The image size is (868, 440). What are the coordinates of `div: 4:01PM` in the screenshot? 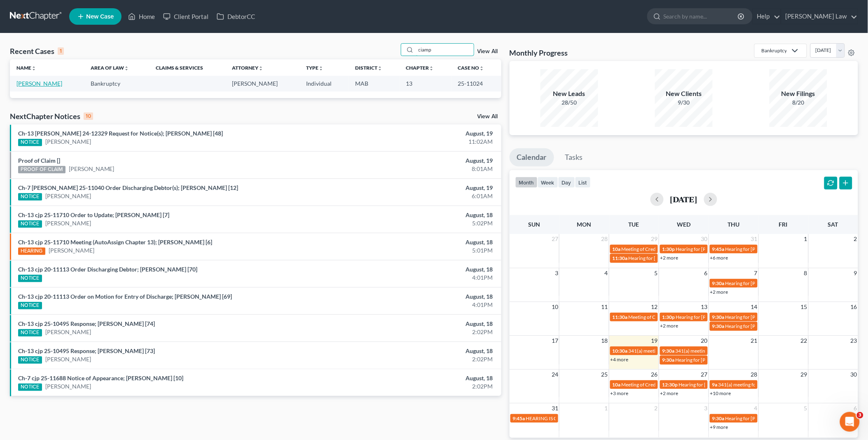 It's located at (416, 278).